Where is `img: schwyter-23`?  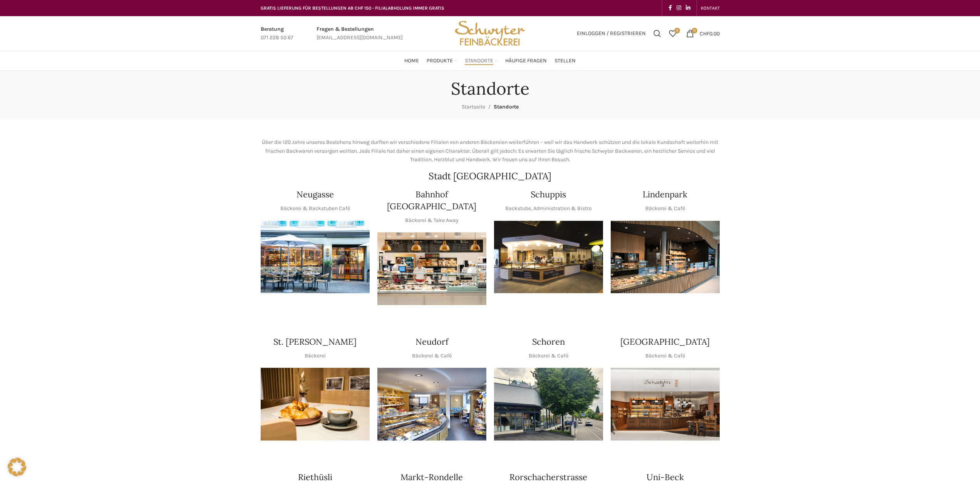 img: schwyter-23 is located at coordinates (315, 404).